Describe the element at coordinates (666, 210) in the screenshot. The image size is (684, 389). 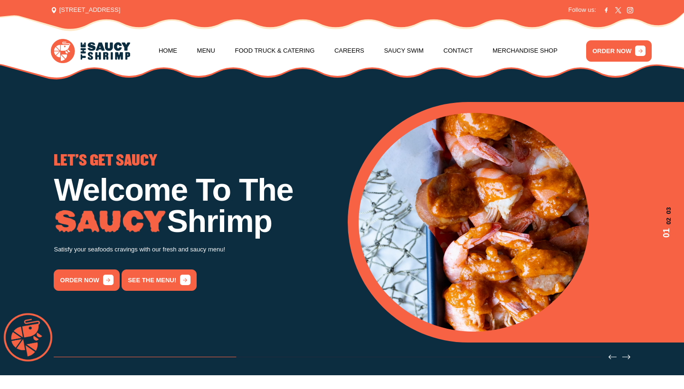
I see `span: 03` at that location.